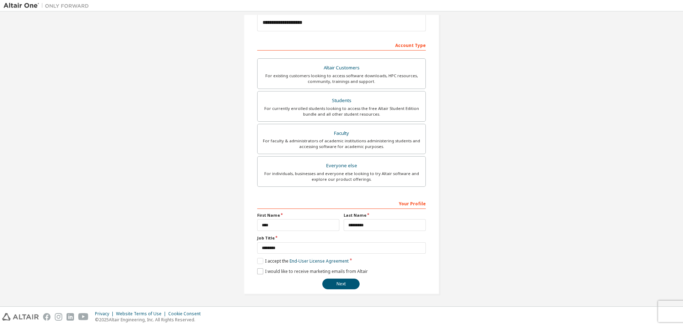 This screenshot has height=327, width=683. What do you see at coordinates (150, 319) in the screenshot?
I see `p: © 2025 Altair Engineering, Inc. All Rights Reserved.` at bounding box center [150, 319].